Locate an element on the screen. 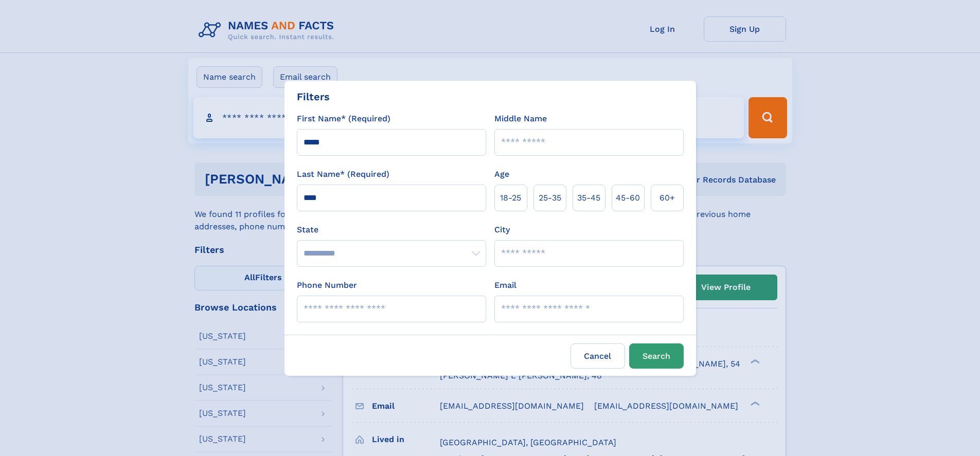 The width and height of the screenshot is (980, 456). button: Search is located at coordinates (656, 356).